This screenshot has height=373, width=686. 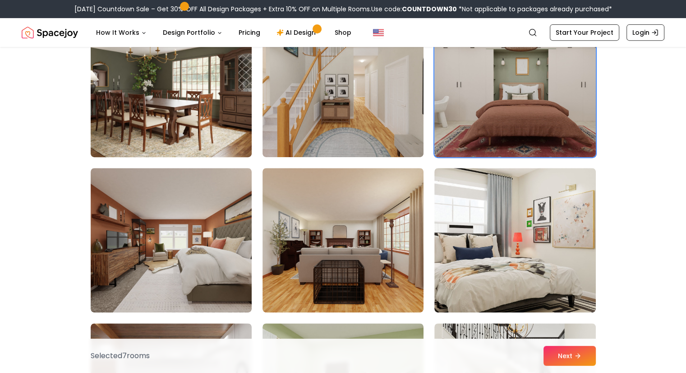 I want to click on nav: Global, so click(x=343, y=32).